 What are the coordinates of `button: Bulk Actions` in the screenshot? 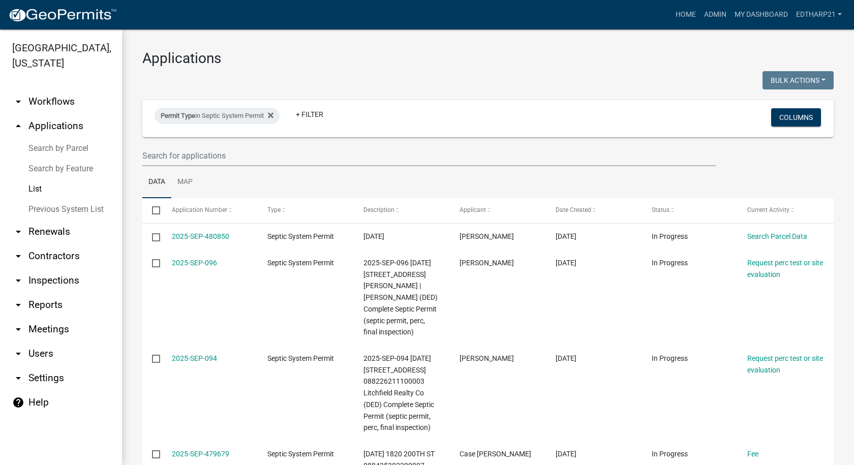 It's located at (798, 80).